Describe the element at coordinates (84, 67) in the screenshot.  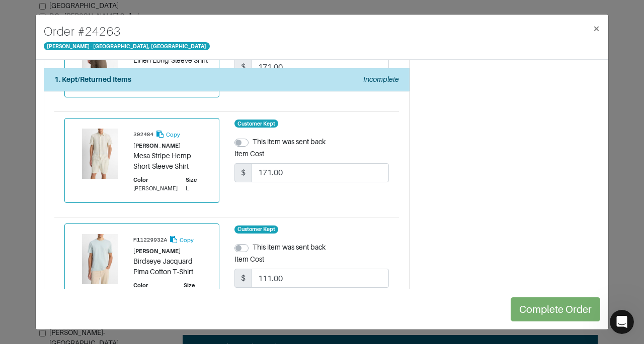
I see `div: Is that the same with the other boxes?` at that location.